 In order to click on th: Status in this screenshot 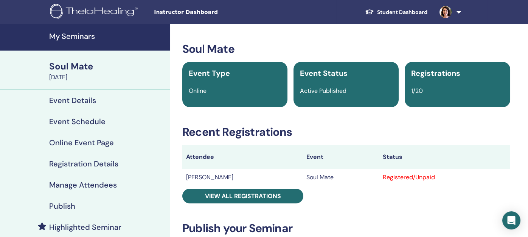, I will do `click(444, 157)`.